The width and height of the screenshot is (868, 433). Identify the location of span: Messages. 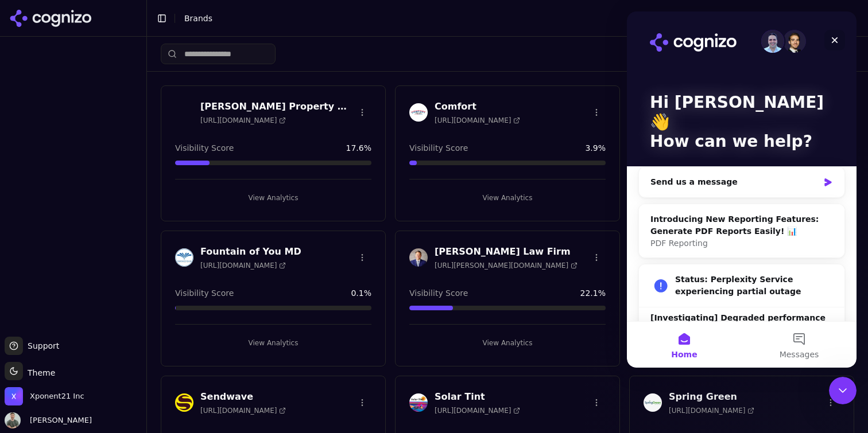
(172, 343).